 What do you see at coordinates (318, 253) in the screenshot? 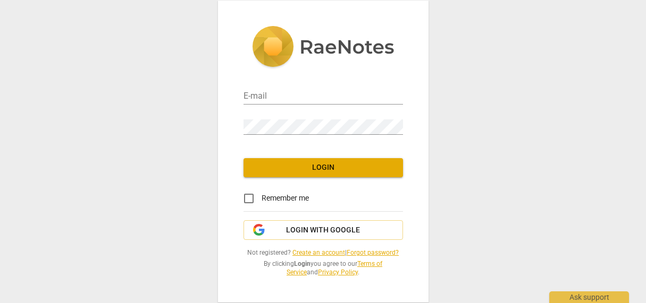
I see `a: Create an account` at bounding box center [318, 253].